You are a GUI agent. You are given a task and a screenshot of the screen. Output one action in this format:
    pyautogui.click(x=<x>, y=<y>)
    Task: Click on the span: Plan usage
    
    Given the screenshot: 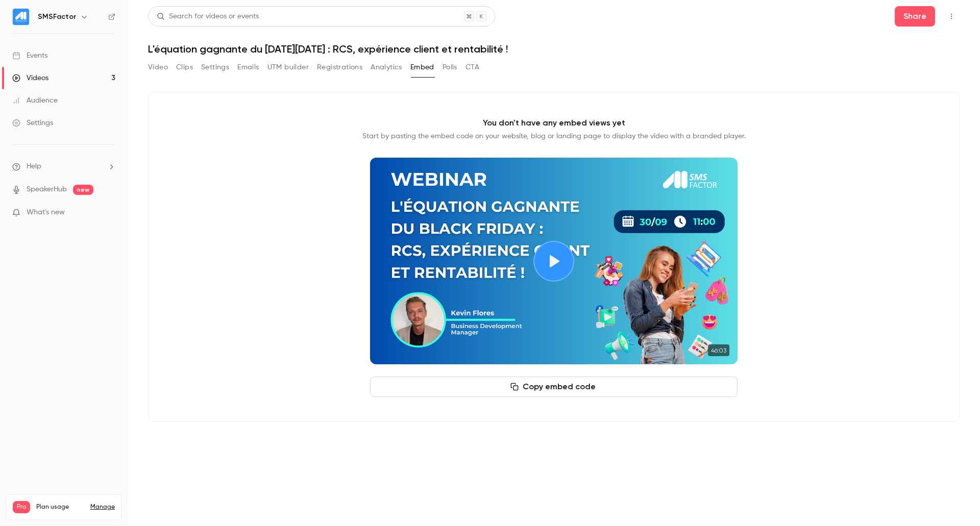 What is the action you would take?
    pyautogui.click(x=60, y=507)
    